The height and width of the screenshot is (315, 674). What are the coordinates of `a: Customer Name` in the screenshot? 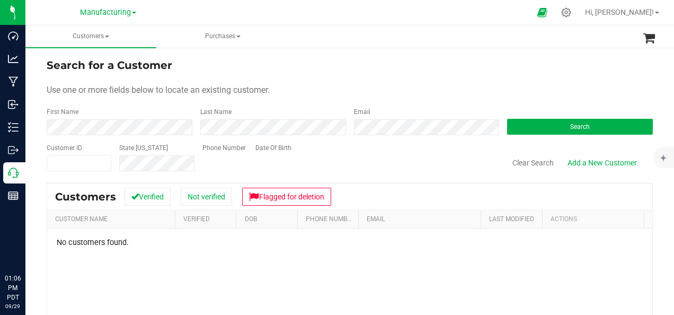 It's located at (81, 219).